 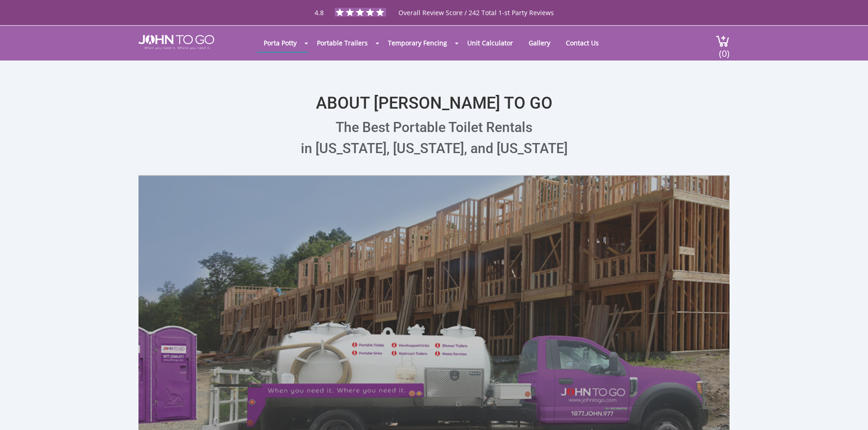 I want to click on span: 4.8, so click(x=319, y=13).